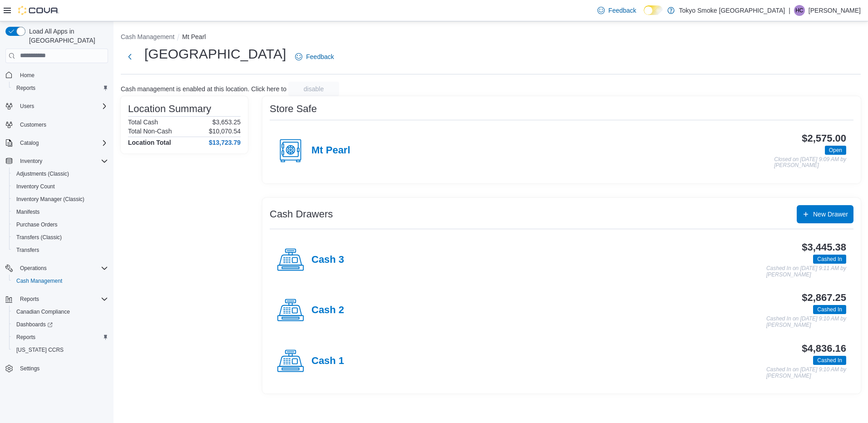  What do you see at coordinates (62, 106) in the screenshot?
I see `span: Users` at bounding box center [62, 106].